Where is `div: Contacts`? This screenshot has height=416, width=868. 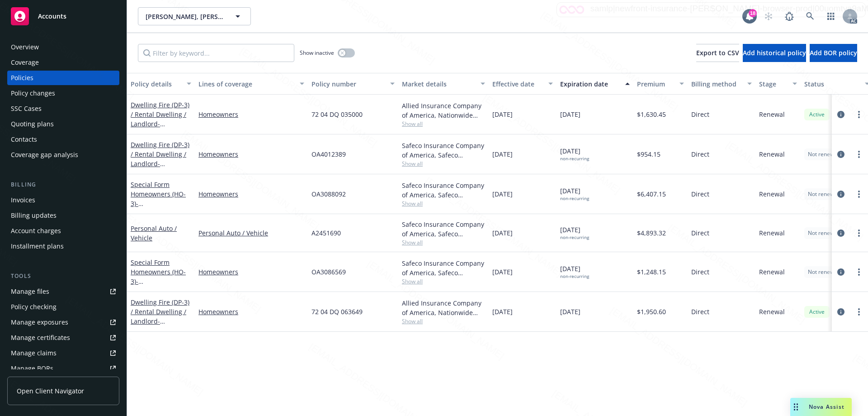
div: Contacts is located at coordinates (24, 140).